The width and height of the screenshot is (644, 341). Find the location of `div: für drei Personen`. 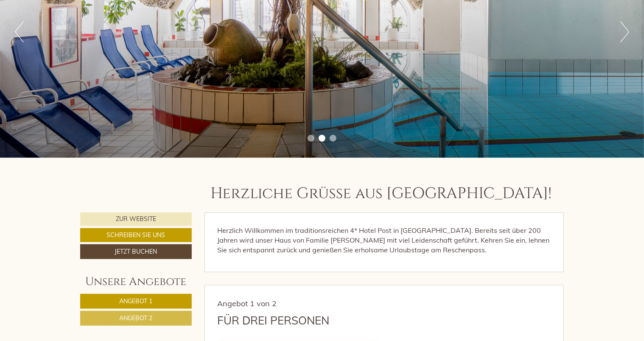

div: für drei Personen is located at coordinates (274, 320).